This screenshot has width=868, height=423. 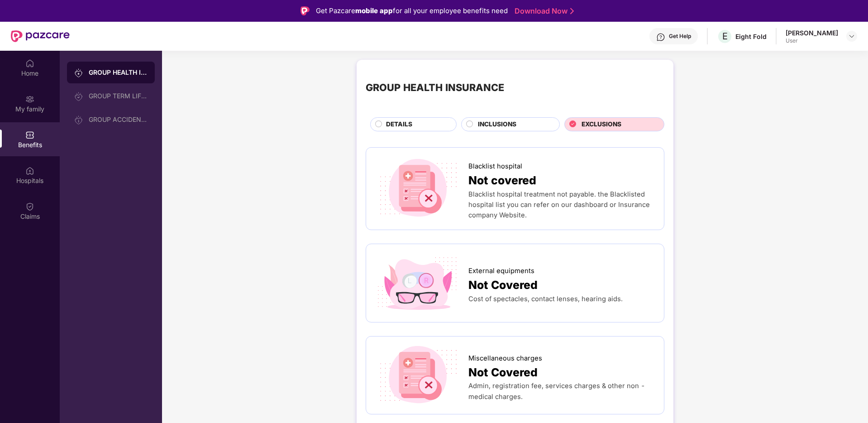 I want to click on div: Eight Fold, so click(x=751, y=36).